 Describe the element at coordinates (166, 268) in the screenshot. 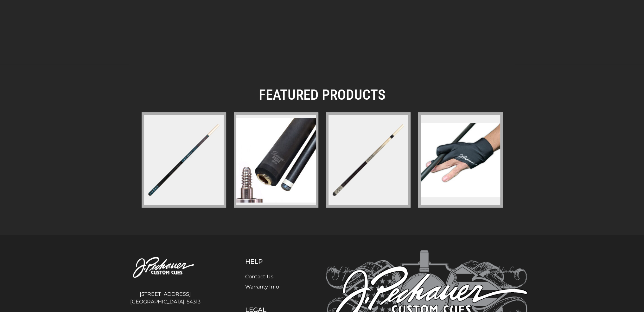

I see `img: Pechauer Custom Cues` at that location.